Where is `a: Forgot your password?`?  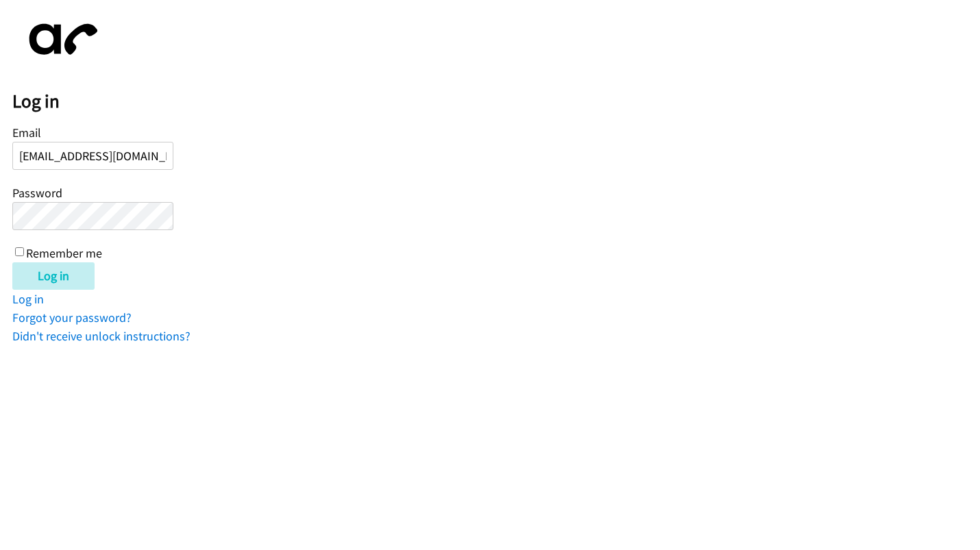
a: Forgot your password? is located at coordinates (72, 317).